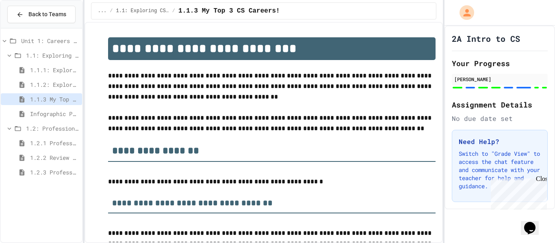  I want to click on span: 1.1.1: Exploring CS Careers, so click(54, 70).